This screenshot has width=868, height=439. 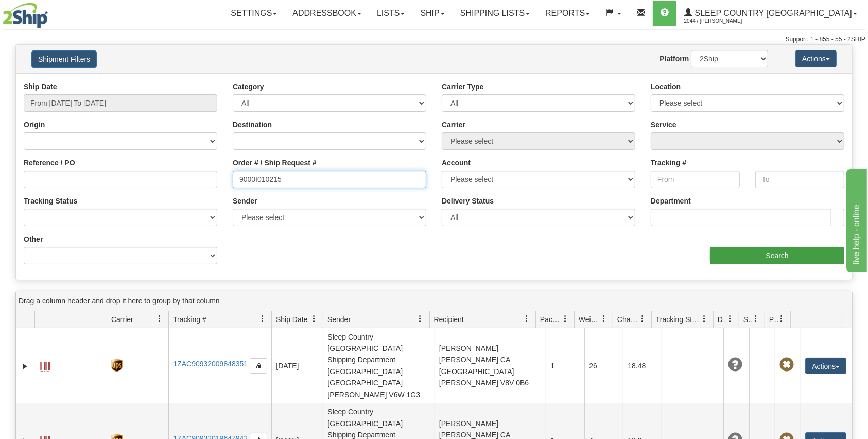 What do you see at coordinates (704, 319) in the screenshot?
I see `a: Tracking Status filter column settings` at bounding box center [704, 319].